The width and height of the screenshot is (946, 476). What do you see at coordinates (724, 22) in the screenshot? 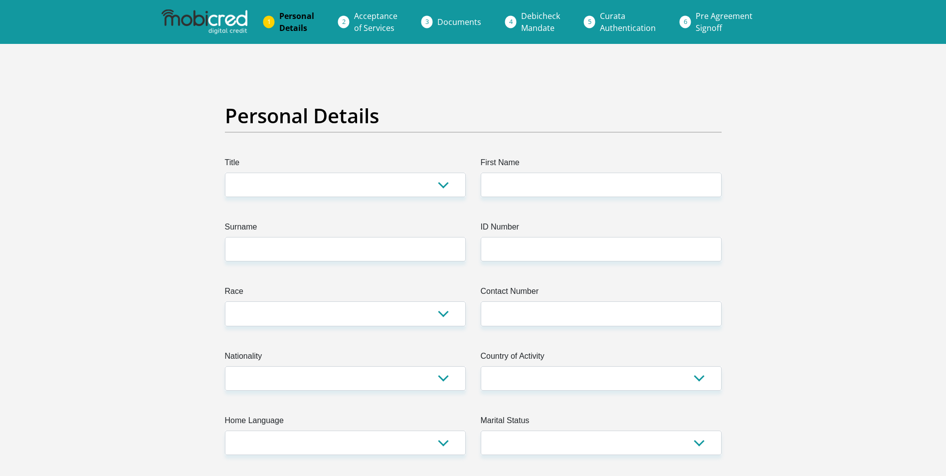
I see `a: Pre AgreementSignoff` at bounding box center [724, 22].